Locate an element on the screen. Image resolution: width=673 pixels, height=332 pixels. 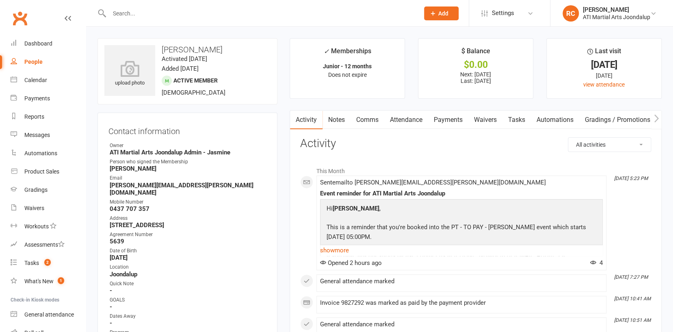
span: Add is located at coordinates (443, 13).